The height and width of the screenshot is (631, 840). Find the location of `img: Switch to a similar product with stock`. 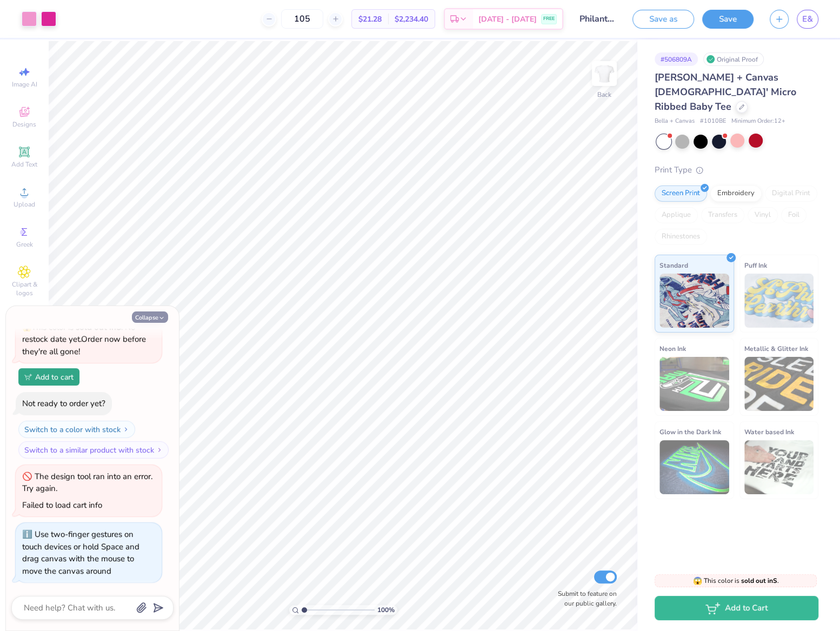

img: Switch to a similar product with stock is located at coordinates (160, 449).